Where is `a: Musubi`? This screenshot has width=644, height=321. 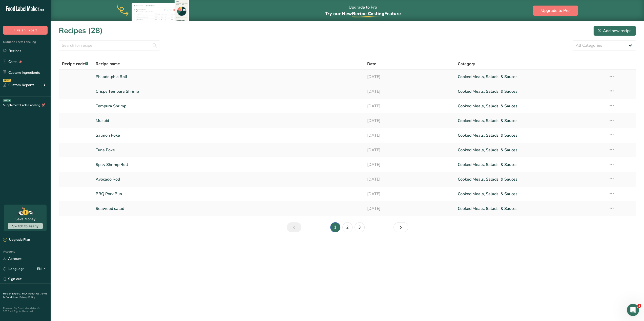 a: Musubi is located at coordinates (228, 121).